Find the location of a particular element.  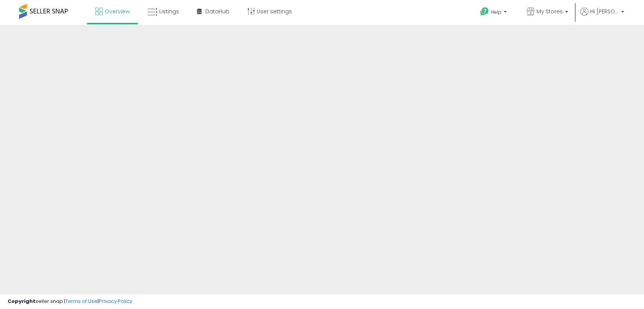

a: Privacy Policy is located at coordinates (116, 301).